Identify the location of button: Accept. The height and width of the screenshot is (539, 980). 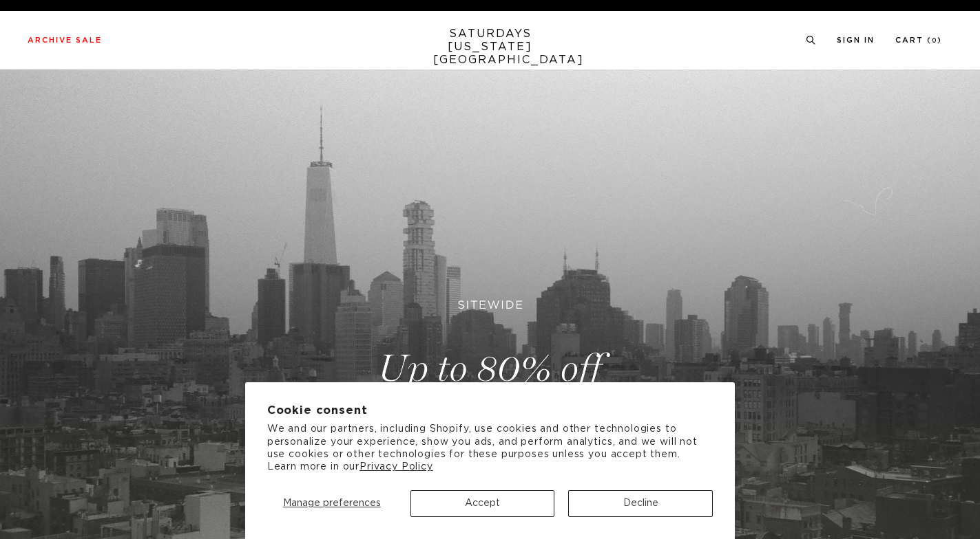
(483, 503).